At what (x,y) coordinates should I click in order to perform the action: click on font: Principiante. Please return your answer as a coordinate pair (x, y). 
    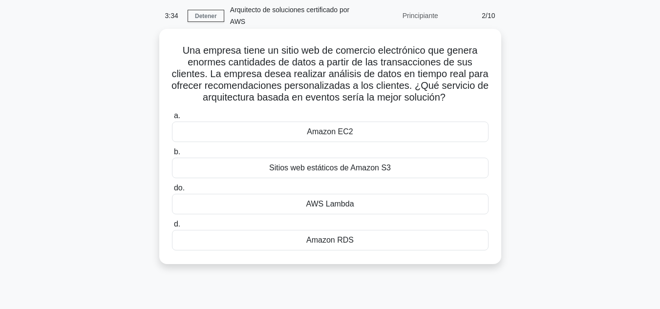
    Looking at the image, I should click on (420, 16).